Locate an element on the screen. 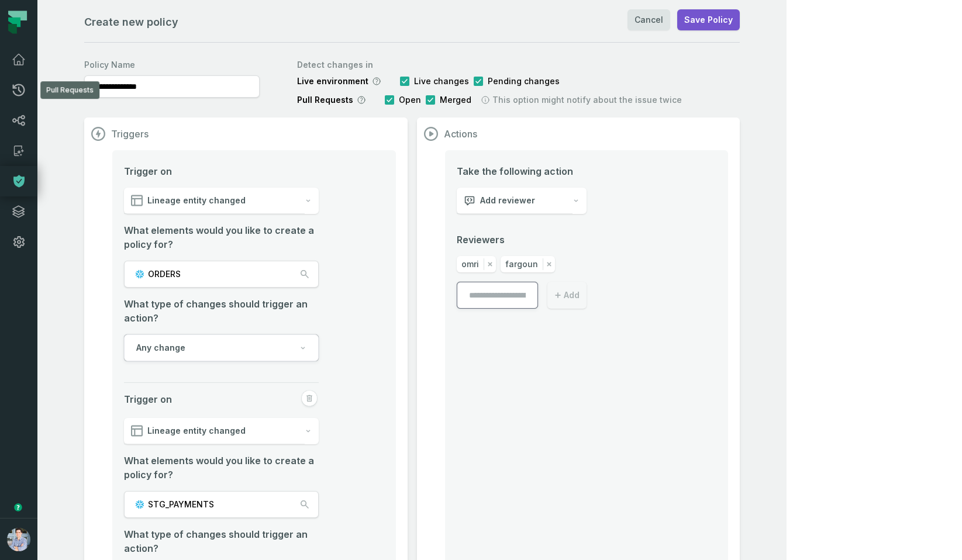 The image size is (962, 560). button: Add reviewer is located at coordinates (521, 201).